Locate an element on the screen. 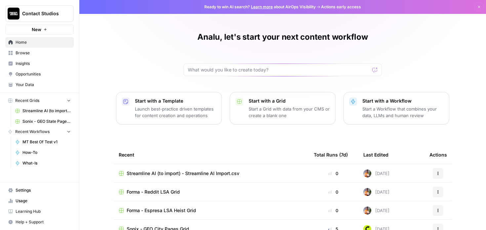 This screenshot has height=230, width=486. span: Your Data is located at coordinates (43, 85).